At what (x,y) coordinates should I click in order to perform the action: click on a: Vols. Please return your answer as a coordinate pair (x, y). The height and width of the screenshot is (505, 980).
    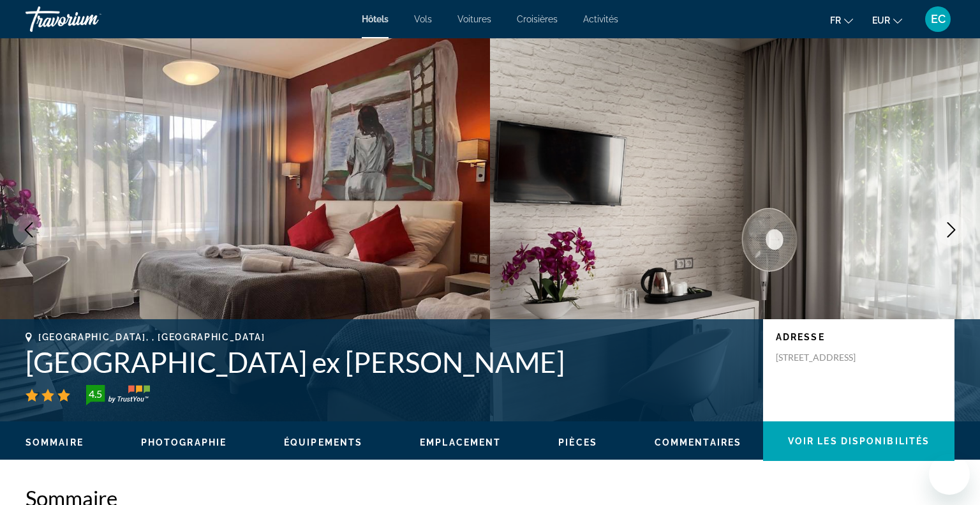
    Looking at the image, I should click on (423, 19).